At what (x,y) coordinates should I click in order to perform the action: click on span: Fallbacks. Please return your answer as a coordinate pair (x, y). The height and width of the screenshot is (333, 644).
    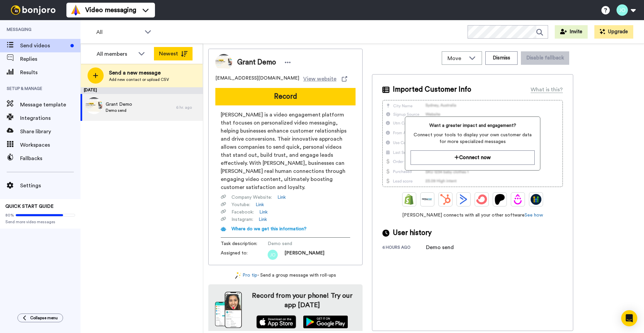
    Looking at the image, I should click on (51, 158).